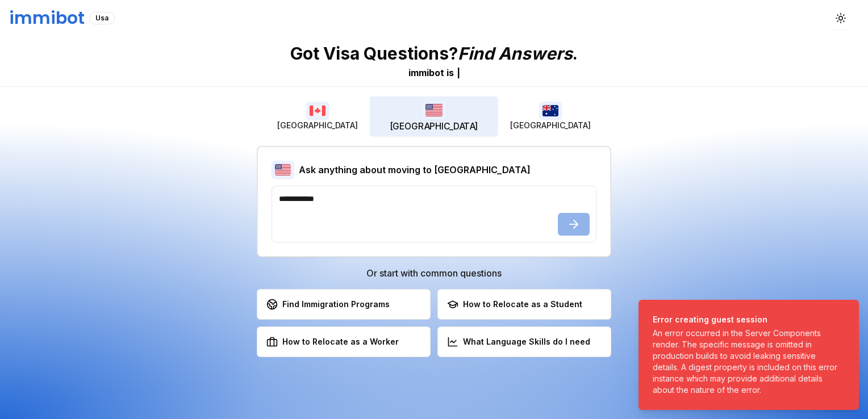 This screenshot has width=868, height=419. I want to click on button: How to Relocate as a Student, so click(525, 304).